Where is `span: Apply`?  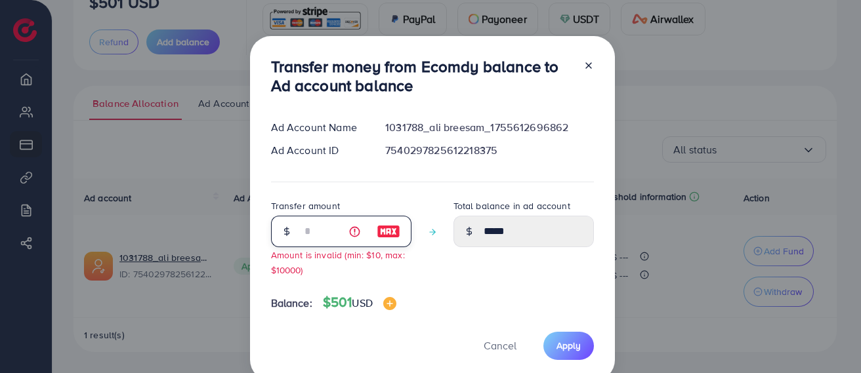
span: Apply is located at coordinates (568, 346).